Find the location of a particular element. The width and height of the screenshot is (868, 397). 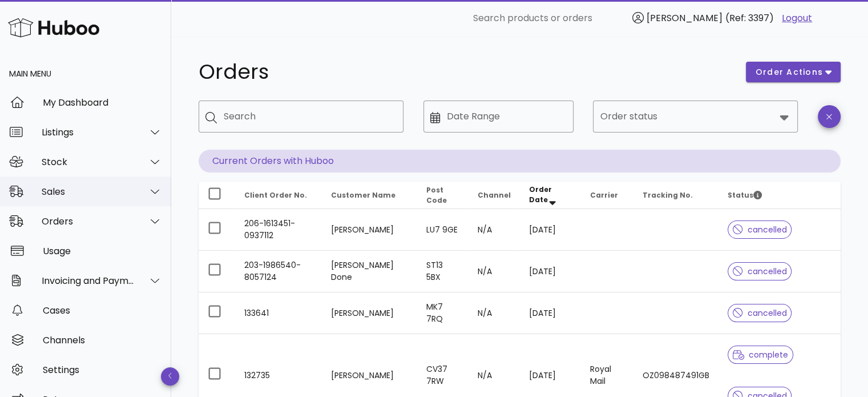

td: MK7 7RQ is located at coordinates (443, 313).